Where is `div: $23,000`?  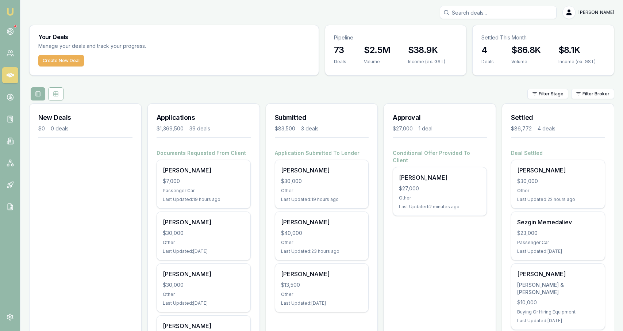 div: $23,000 is located at coordinates (558, 233).